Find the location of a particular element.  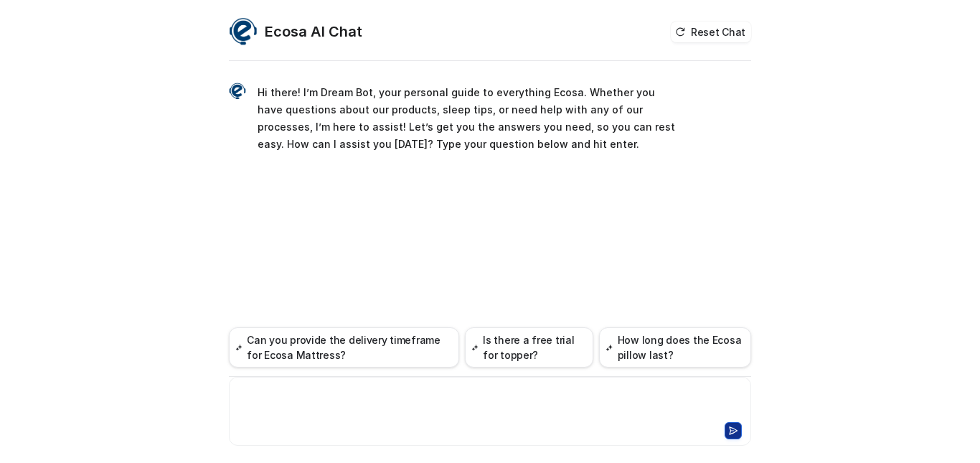

button: Is there a free trial for topper? is located at coordinates (528, 347).